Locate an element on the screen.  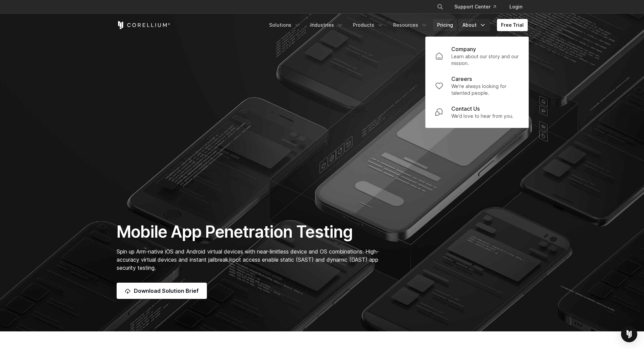
a: Products is located at coordinates (369, 25).